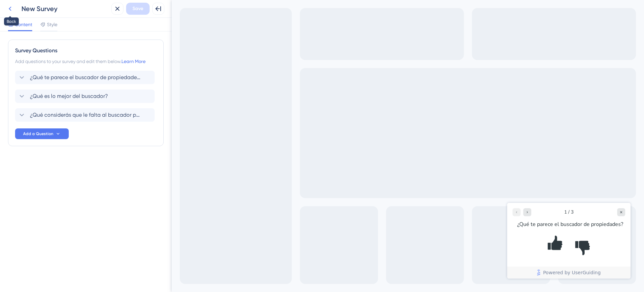 The width and height of the screenshot is (644, 292). Describe the element at coordinates (75, 42) in the screenshot. I see `svg: Rate thumbs down` at that location.